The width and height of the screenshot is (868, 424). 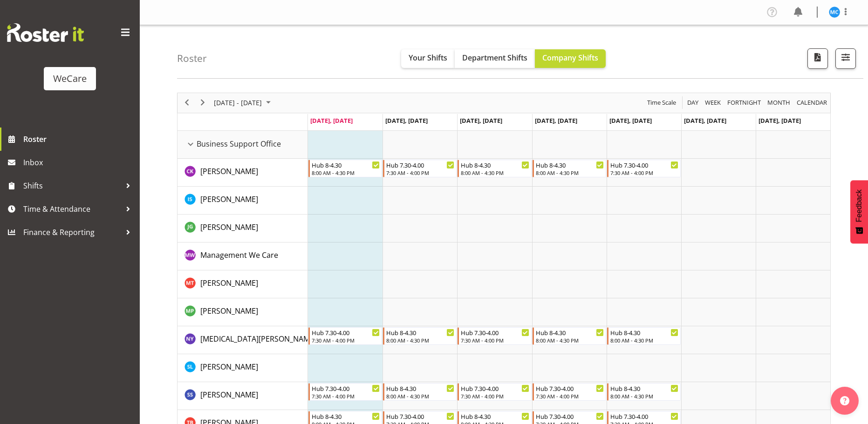 I want to click on button: Company Shifts, so click(x=570, y=58).